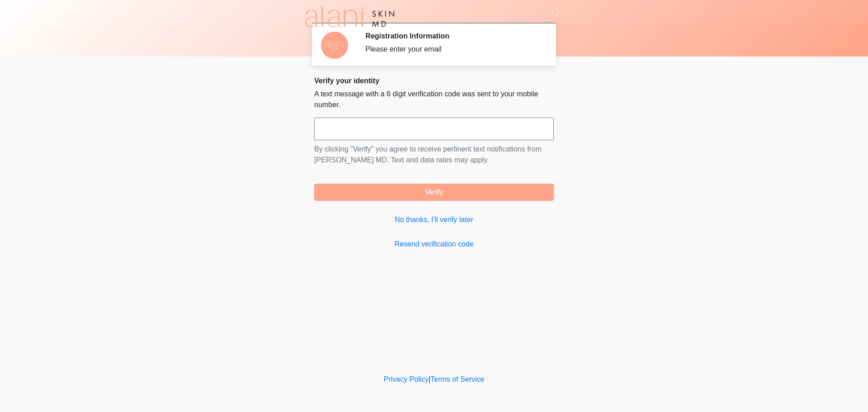 This screenshot has height=412, width=868. Describe the element at coordinates (453, 36) in the screenshot. I see `h2: Registration Information` at that location.